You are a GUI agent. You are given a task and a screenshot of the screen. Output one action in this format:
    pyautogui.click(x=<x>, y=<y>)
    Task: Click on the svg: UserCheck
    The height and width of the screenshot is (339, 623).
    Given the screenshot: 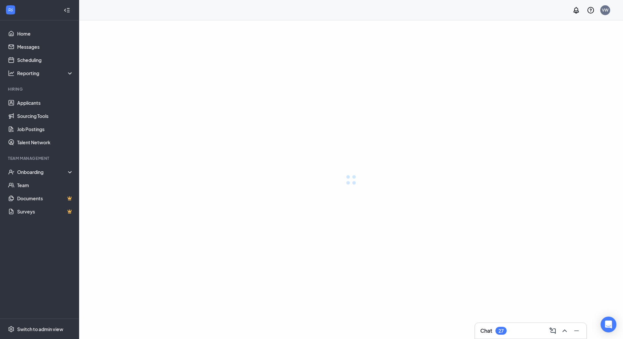 What is the action you would take?
    pyautogui.click(x=11, y=172)
    